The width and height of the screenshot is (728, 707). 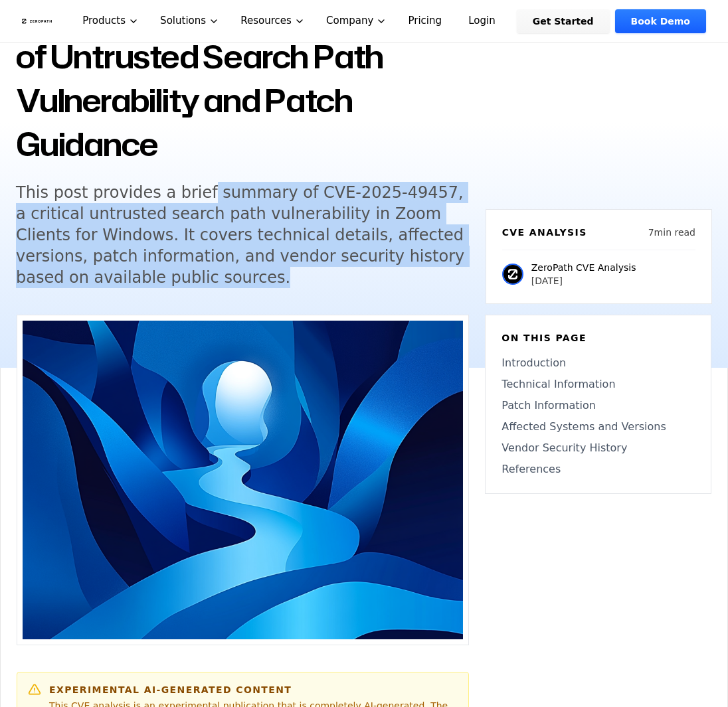 I want to click on h5: This post provides a brief summary of CVE-2025-49457, a critical untrusted search path vulnerabil..., so click(x=242, y=235).